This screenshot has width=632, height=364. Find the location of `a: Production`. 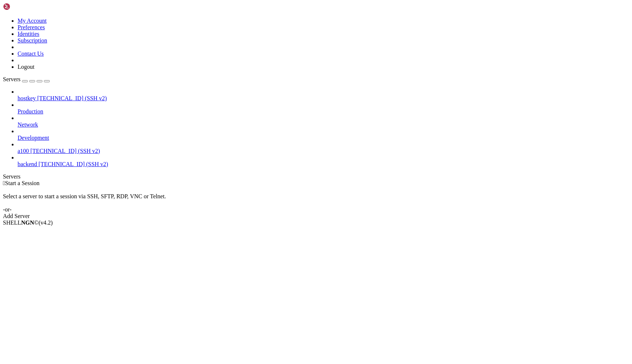

a: Production is located at coordinates (323, 111).